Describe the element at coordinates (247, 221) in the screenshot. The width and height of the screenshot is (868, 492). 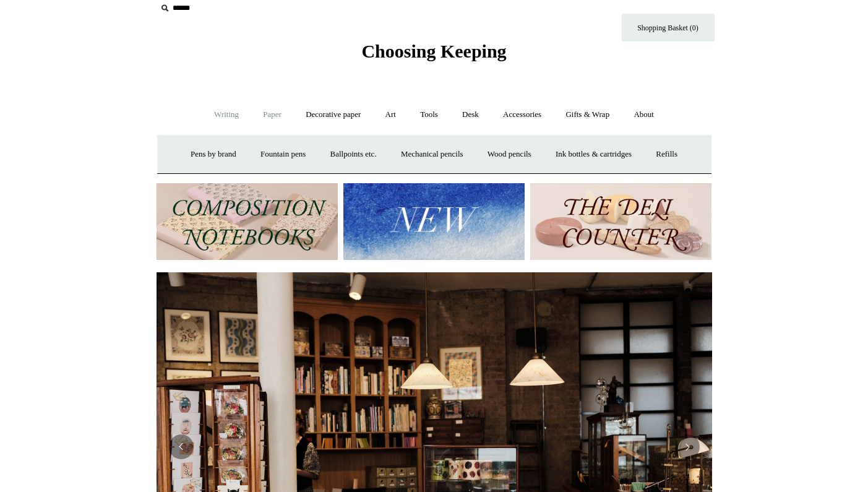
I see `img: 202302 Composition ledgers.jpg__PID:69722ee6-fa44-49dd-a067-31375e5d54ec` at that location.